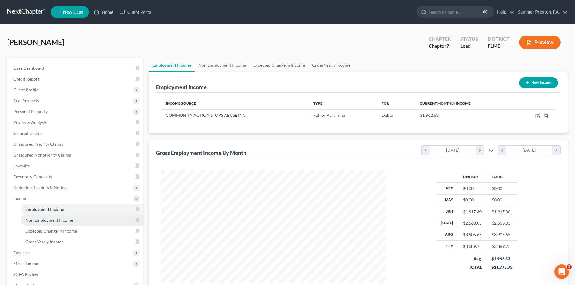 The image size is (575, 285). What do you see at coordinates (21, 166) in the screenshot?
I see `span: Lawsuits` at bounding box center [21, 166].